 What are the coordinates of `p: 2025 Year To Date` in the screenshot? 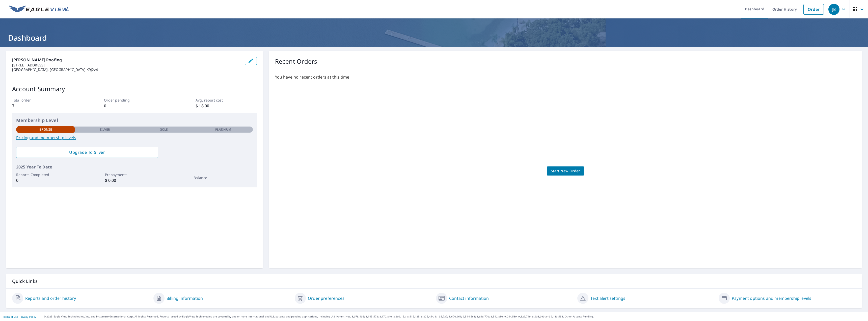 It's located at (135, 167).